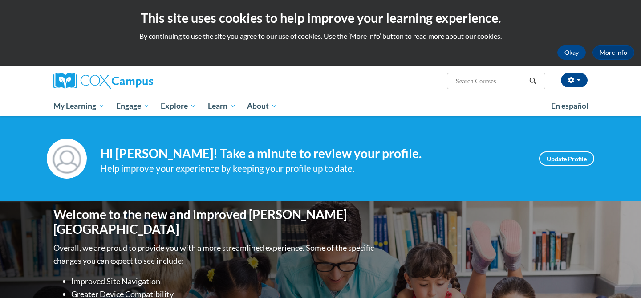 The width and height of the screenshot is (641, 298). What do you see at coordinates (133, 106) in the screenshot?
I see `a: Engage` at bounding box center [133, 106].